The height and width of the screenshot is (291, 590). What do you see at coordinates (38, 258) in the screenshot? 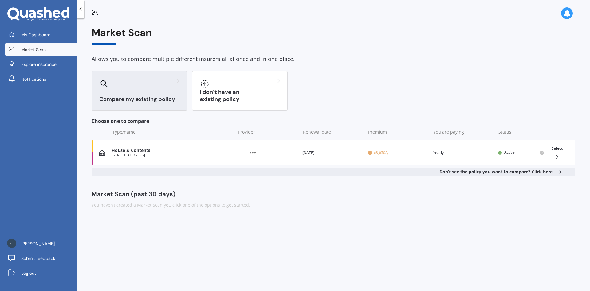
I see `span: Submit feedback` at bounding box center [38, 258].